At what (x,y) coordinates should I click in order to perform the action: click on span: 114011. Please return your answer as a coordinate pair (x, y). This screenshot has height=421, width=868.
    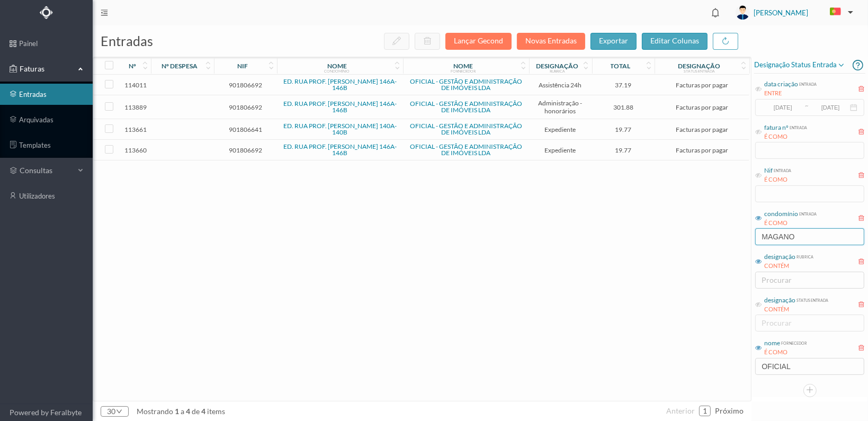
    Looking at the image, I should click on (135, 85).